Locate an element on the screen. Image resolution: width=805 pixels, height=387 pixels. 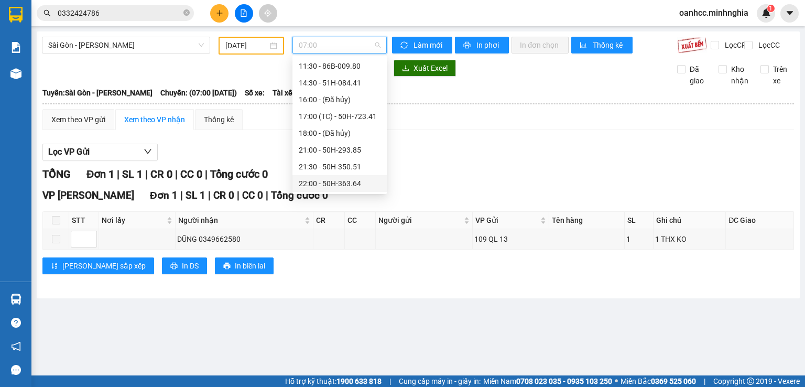
span: In biên lai is located at coordinates (250, 266).